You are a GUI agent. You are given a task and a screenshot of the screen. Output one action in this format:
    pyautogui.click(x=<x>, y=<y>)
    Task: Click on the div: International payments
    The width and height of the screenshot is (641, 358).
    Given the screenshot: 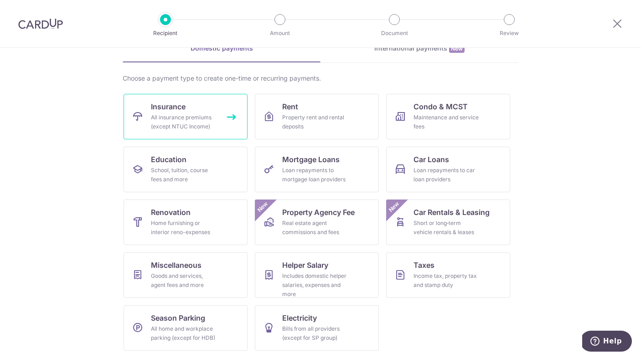 What is the action you would take?
    pyautogui.click(x=420, y=48)
    